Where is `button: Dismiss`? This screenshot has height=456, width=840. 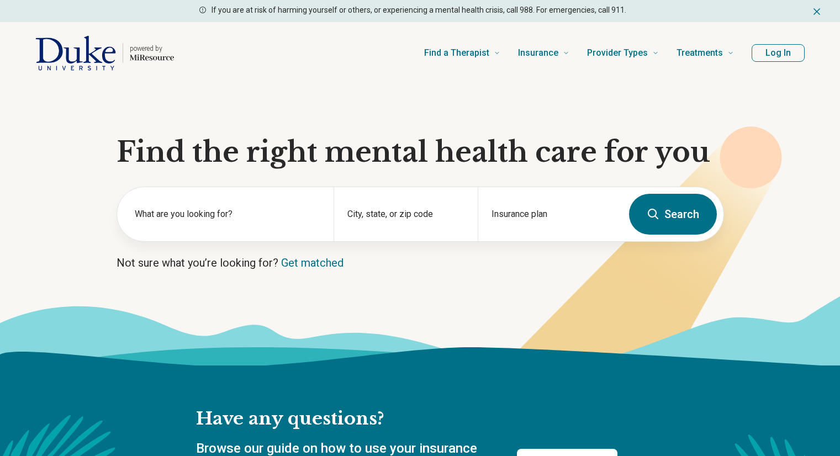
button: Dismiss is located at coordinates (817, 11).